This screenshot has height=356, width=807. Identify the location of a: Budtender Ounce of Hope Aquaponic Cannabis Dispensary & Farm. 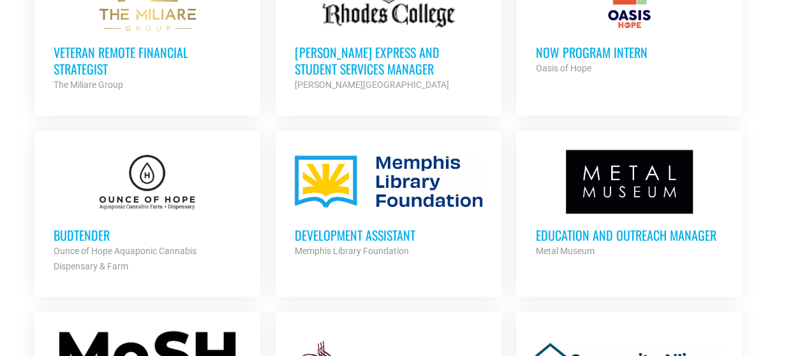
(147, 212).